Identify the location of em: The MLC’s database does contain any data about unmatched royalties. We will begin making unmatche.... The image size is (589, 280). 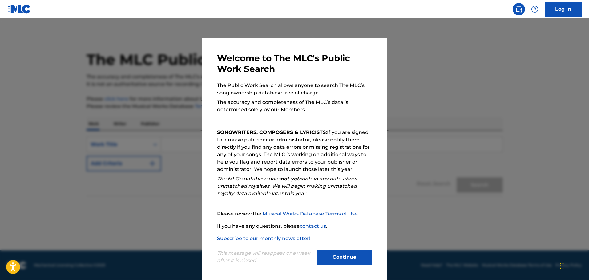
(287, 186).